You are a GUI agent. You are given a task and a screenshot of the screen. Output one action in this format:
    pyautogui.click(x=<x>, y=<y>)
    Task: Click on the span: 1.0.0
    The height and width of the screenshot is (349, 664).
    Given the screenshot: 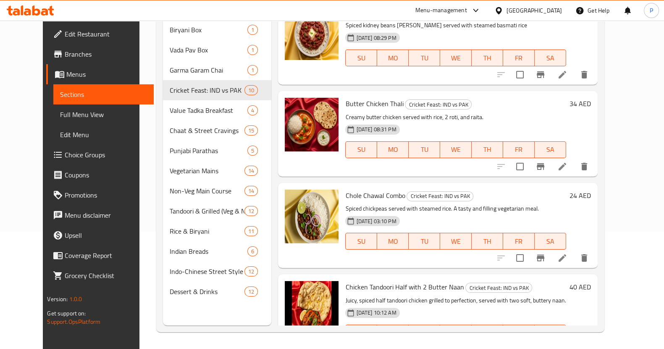 What is the action you would take?
    pyautogui.click(x=76, y=299)
    